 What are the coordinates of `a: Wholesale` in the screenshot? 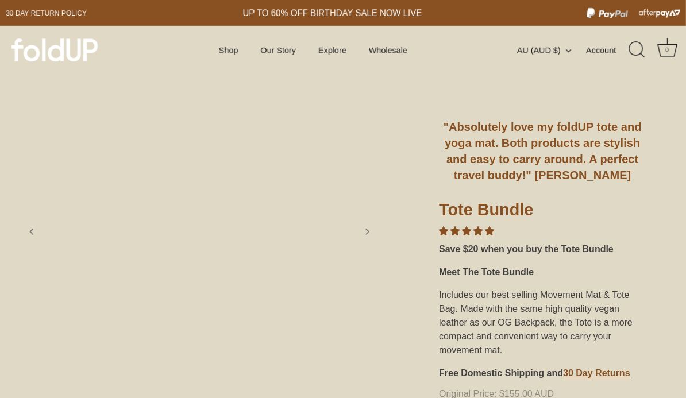 It's located at (388, 50).